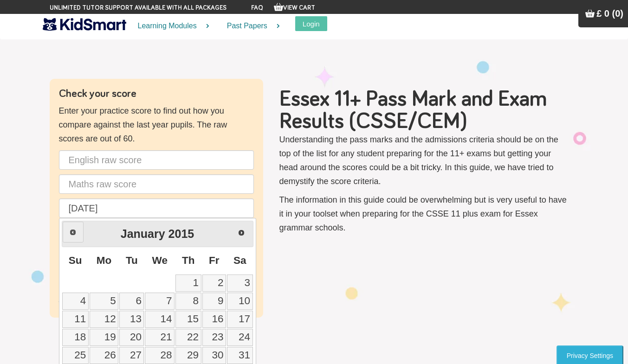 The height and width of the screenshot is (364, 628). Describe the element at coordinates (160, 337) in the screenshot. I see `a: 21` at that location.